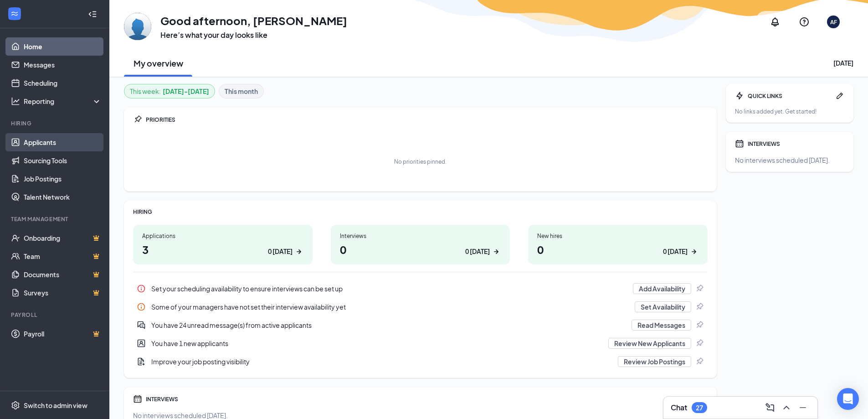 The width and height of the screenshot is (868, 419). I want to click on div: PRIORITIES, so click(427, 119).